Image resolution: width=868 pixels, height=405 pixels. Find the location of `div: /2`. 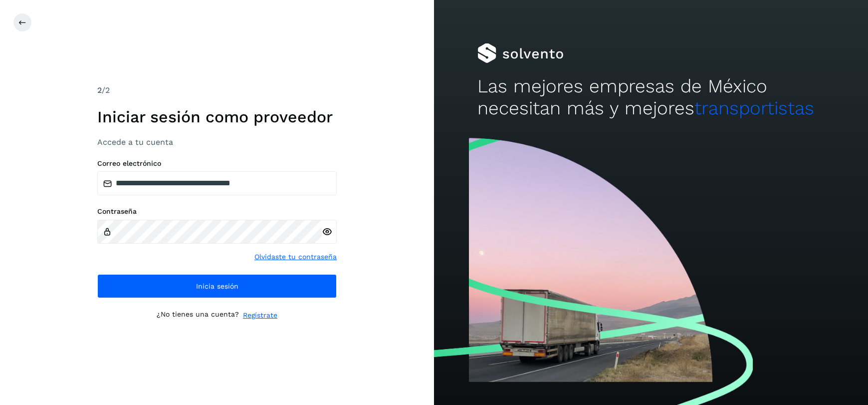

div: /2 is located at coordinates (217, 90).